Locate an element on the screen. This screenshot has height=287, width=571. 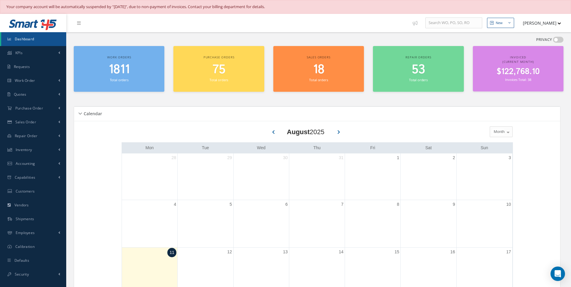
span: Dashboard is located at coordinates (24, 39).